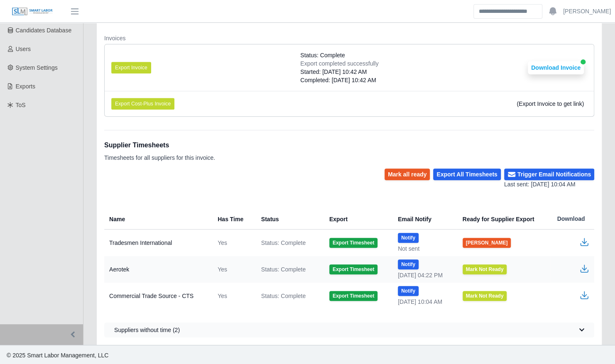 Image resolution: width=615 pixels, height=364 pixels. I want to click on span: Candidates Database, so click(44, 30).